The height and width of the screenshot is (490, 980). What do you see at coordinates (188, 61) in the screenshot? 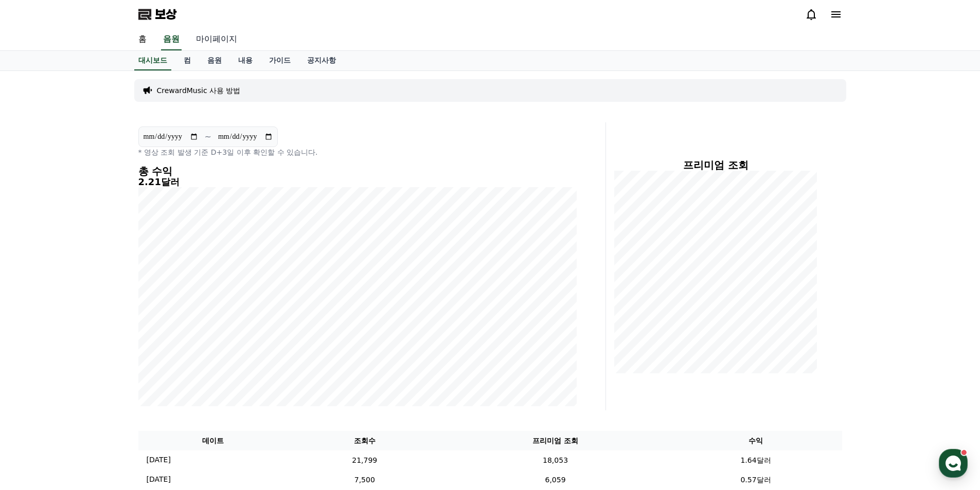
I see `a: 컴` at bounding box center [188, 61].